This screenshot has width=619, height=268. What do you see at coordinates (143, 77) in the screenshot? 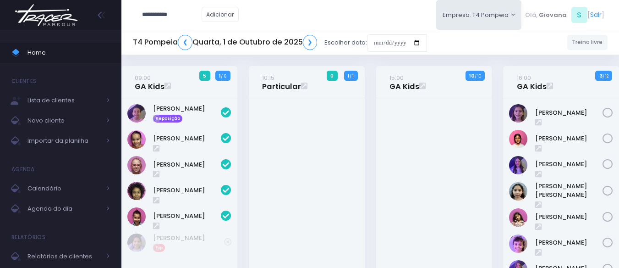
I see `small: 09:00` at bounding box center [143, 77].